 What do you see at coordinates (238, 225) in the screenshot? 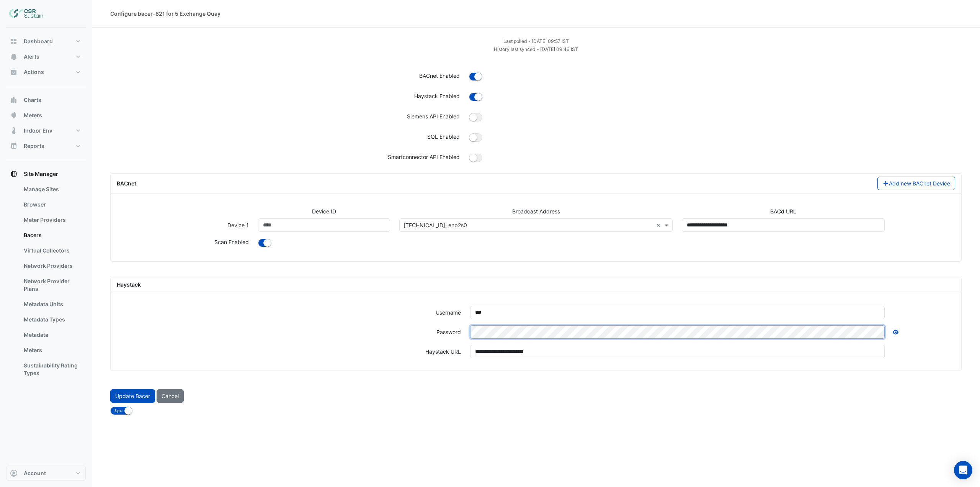
I see `label: Device 1` at bounding box center [238, 225].